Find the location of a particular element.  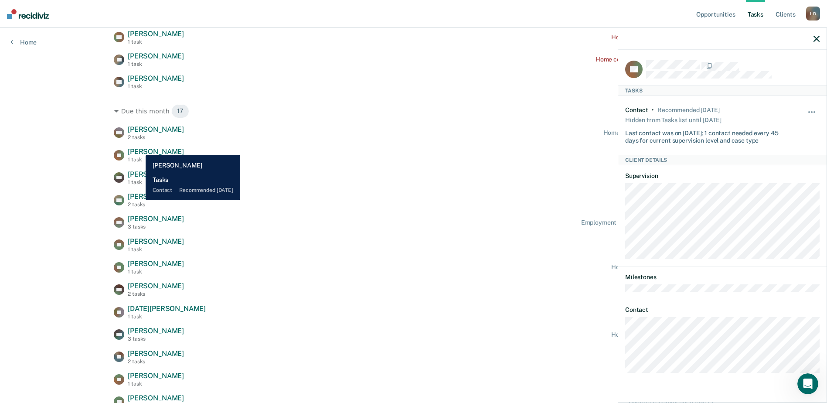

div: Home contact recommended a month ago is located at coordinates (654, 59).